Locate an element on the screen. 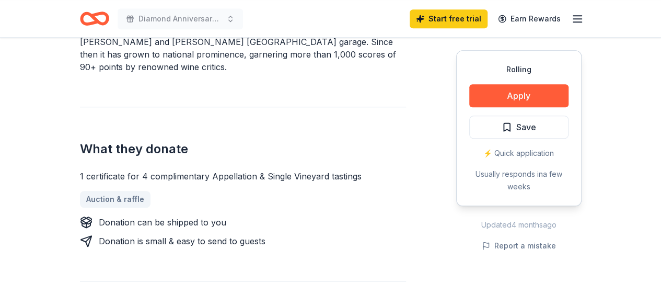 The width and height of the screenshot is (661, 306). button: Apply is located at coordinates (519, 96).